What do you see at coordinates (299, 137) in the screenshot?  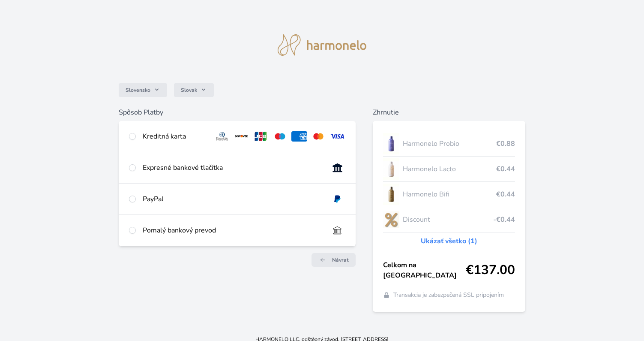 I see `img: amex.svg` at bounding box center [299, 137].